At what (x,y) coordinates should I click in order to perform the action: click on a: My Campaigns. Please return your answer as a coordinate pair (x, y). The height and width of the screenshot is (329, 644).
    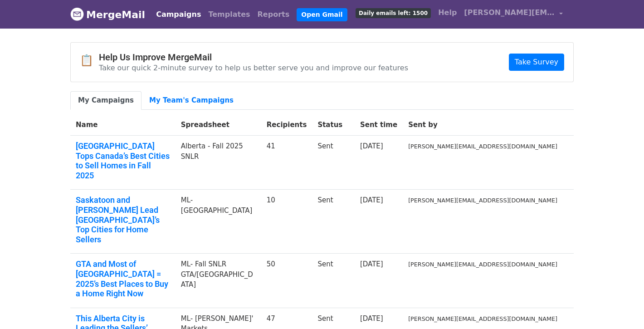
    Looking at the image, I should click on (106, 101).